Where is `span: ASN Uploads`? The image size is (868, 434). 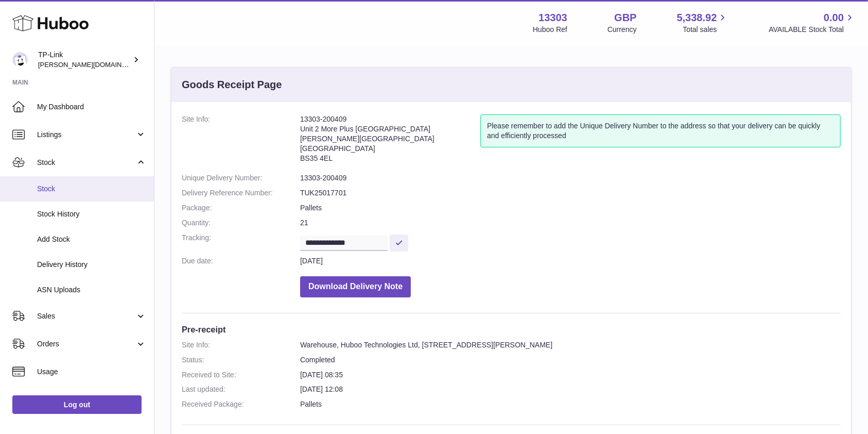
span: ASN Uploads is located at coordinates (92, 289).